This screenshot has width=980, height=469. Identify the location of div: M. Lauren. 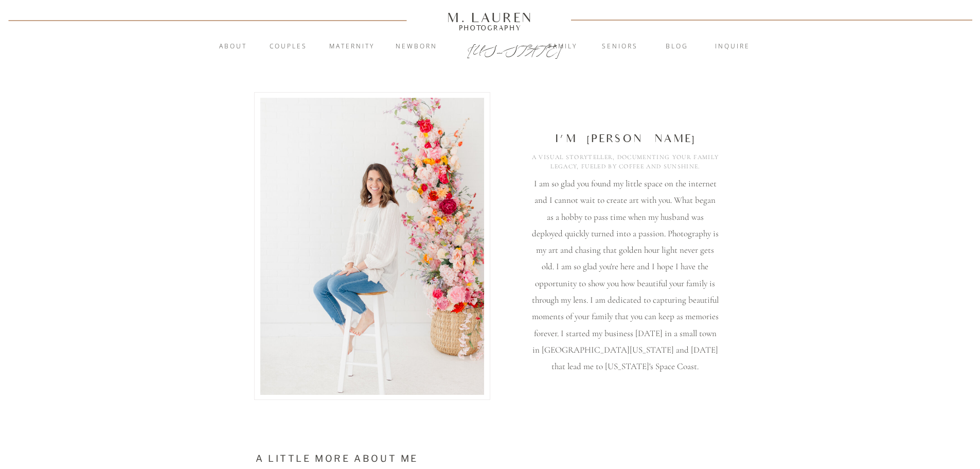
(490, 18).